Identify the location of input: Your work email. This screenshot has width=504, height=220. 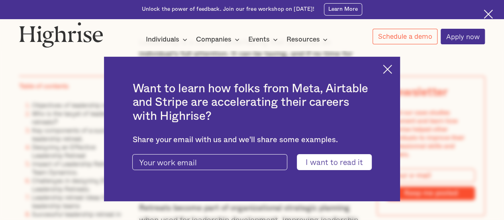
(210, 161).